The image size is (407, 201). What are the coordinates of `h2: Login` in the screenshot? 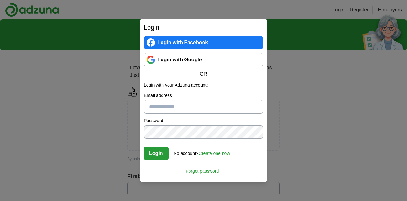 It's located at (204, 27).